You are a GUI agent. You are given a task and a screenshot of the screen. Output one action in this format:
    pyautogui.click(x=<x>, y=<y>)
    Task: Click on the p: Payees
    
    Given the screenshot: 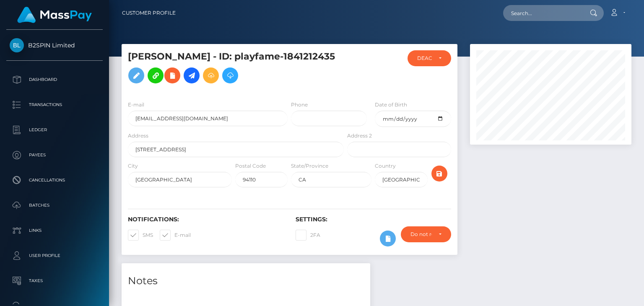 What is the action you would take?
    pyautogui.click(x=55, y=155)
    